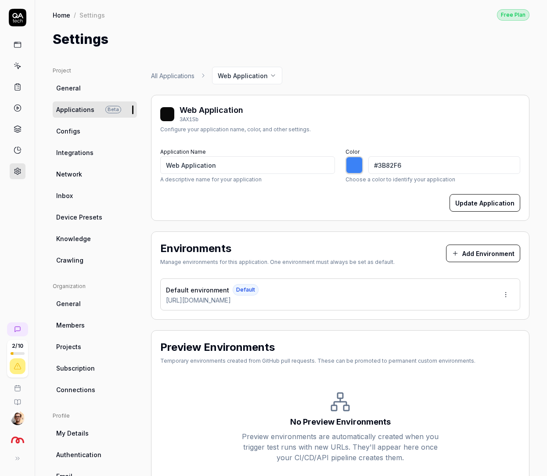 This screenshot has height=476, width=547. What do you see at coordinates (196, 248) in the screenshot?
I see `h2: Environments` at bounding box center [196, 248].